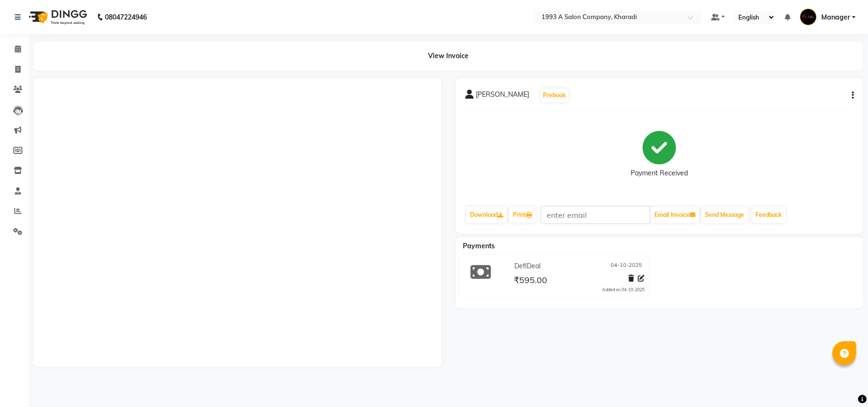 The image size is (868, 407). I want to click on div: Payment Received, so click(659, 173).